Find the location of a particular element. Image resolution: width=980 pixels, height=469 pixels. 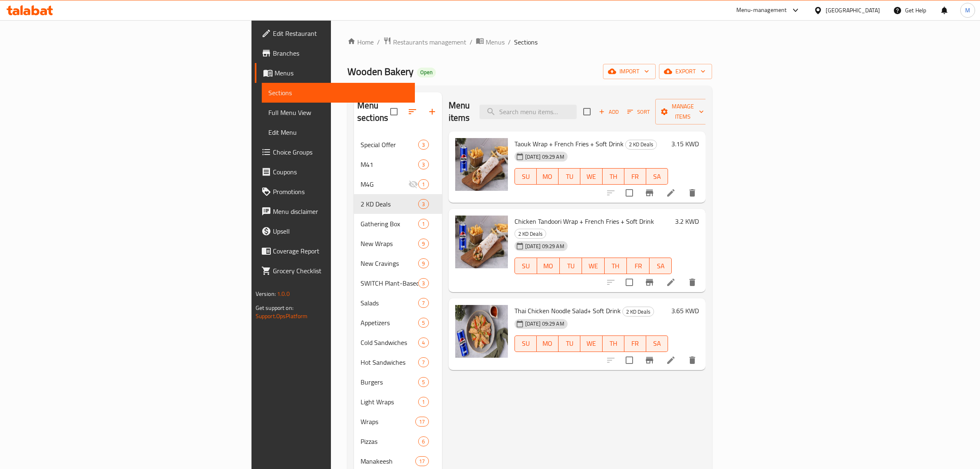

span: Appetizers is located at coordinates (390, 322).